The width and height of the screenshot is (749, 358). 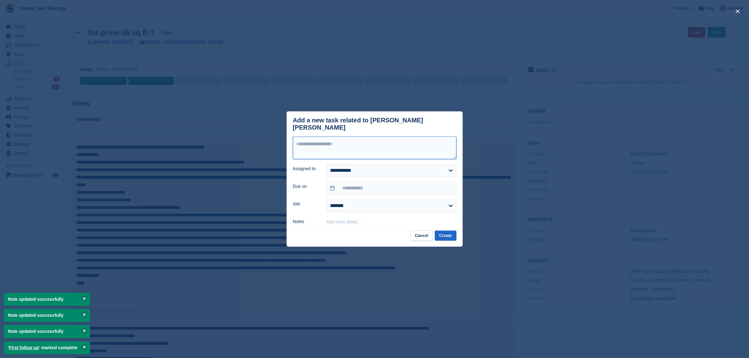 What do you see at coordinates (47, 348) in the screenshot?
I see `p: ' ' marked complete` at bounding box center [47, 348].